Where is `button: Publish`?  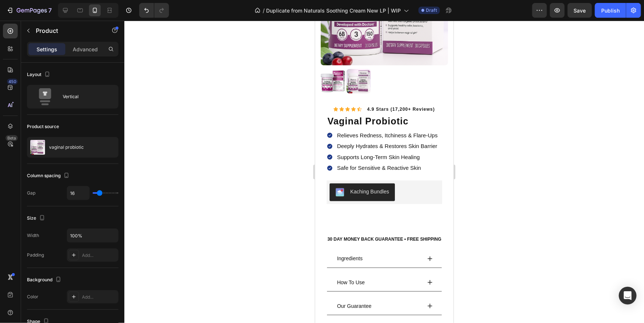 button: Publish is located at coordinates (610, 10).